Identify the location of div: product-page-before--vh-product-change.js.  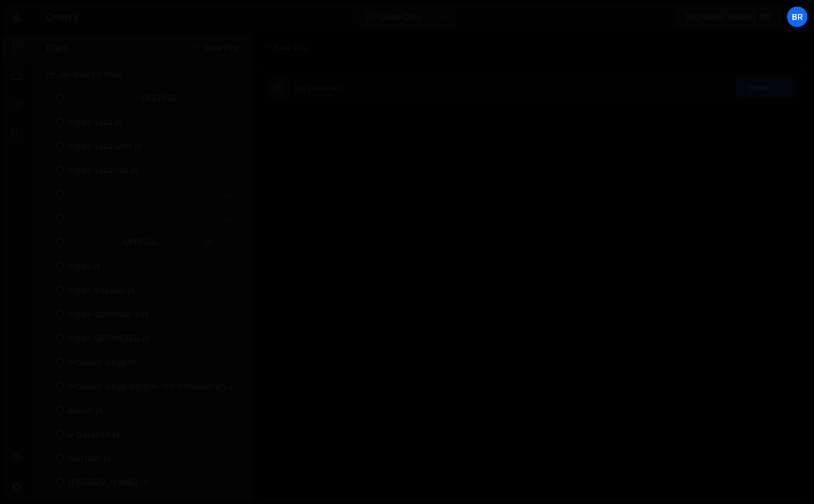
(151, 386).